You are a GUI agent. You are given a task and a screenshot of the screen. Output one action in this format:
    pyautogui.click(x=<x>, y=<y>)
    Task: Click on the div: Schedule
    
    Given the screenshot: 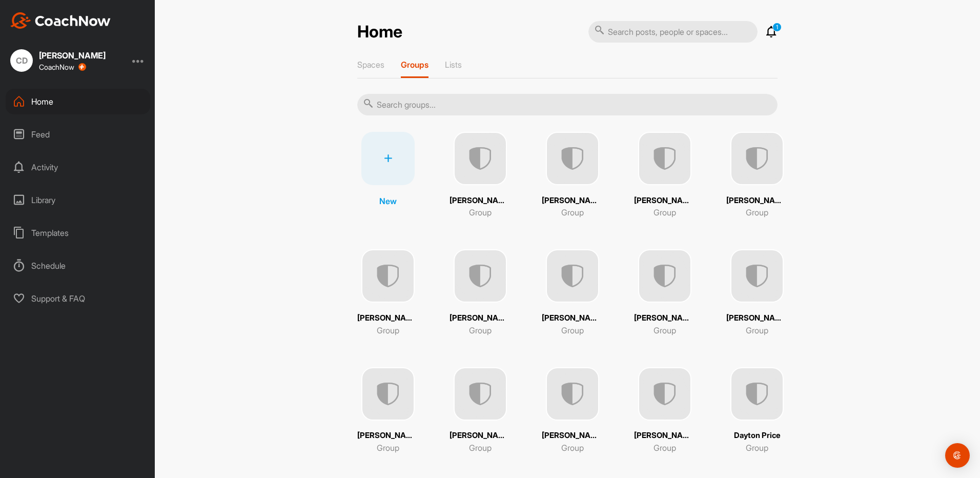 What is the action you would take?
    pyautogui.click(x=77, y=266)
    